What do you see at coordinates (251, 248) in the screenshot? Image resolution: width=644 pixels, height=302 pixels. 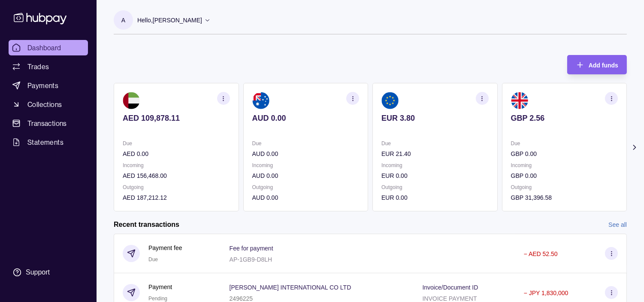 I see `p: Fee for payment` at bounding box center [251, 248].